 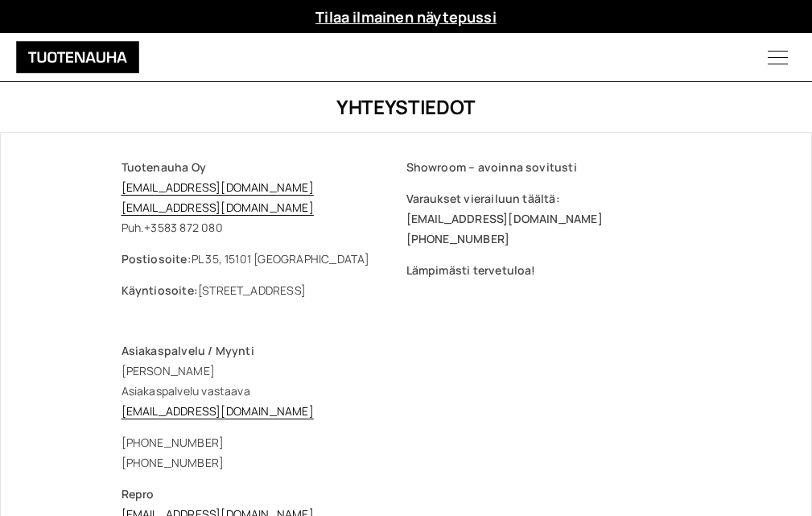 I want to click on a: Tilaa ilmainen näytepussi, so click(x=406, y=17).